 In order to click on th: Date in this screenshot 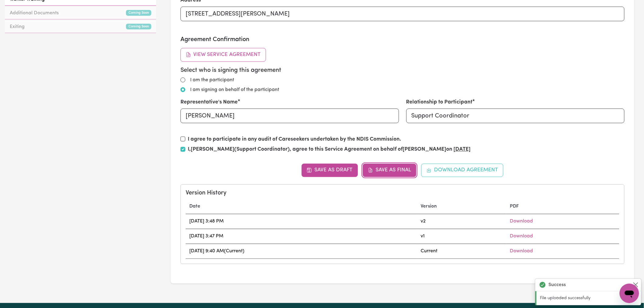, I will do `click(301, 206)`.